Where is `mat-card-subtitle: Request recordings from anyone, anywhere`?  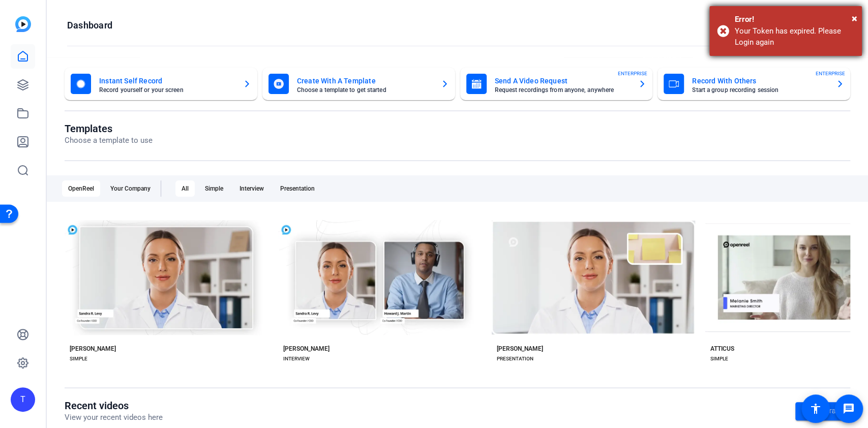
mat-card-subtitle: Request recordings from anyone, anywhere is located at coordinates (562, 90).